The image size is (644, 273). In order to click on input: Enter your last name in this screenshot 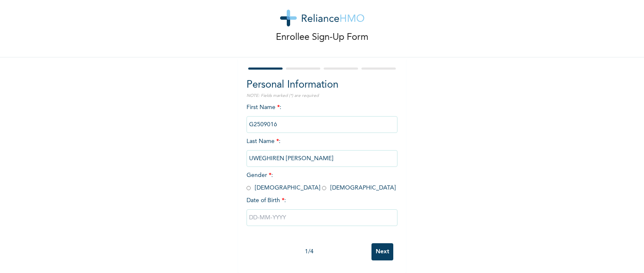, I will do `click(322, 159)`.